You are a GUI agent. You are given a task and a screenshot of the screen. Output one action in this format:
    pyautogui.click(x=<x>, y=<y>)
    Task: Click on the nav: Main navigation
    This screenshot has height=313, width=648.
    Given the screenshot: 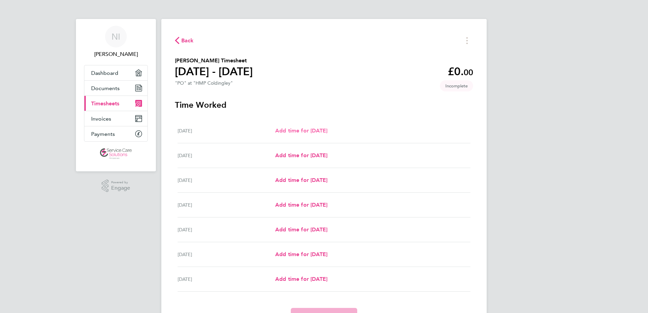 What is the action you would take?
    pyautogui.click(x=116, y=95)
    